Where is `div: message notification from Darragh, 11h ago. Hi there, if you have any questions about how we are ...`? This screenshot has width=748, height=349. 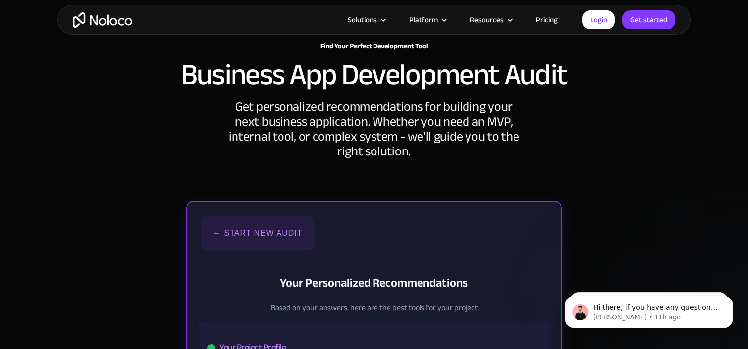 div: message notification from Darragh, 11h ago. Hi there, if you have any questions about how we are ... is located at coordinates (99, 37).